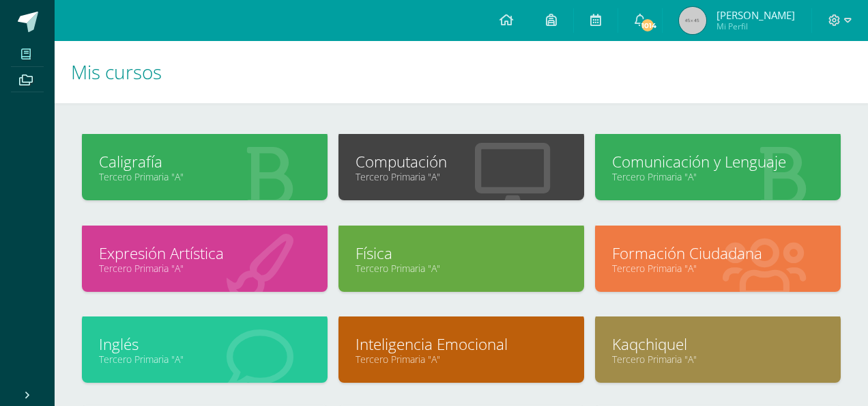  Describe the element at coordinates (648, 25) in the screenshot. I see `span: 1014` at that location.